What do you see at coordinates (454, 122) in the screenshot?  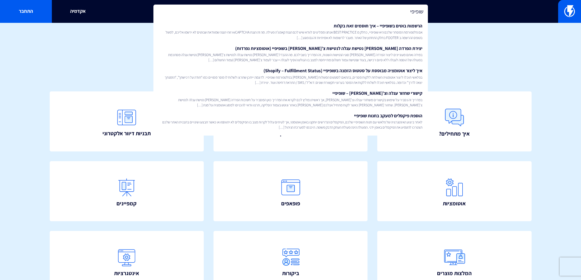 I see `a: איך מתחילים?` at bounding box center [454, 122].